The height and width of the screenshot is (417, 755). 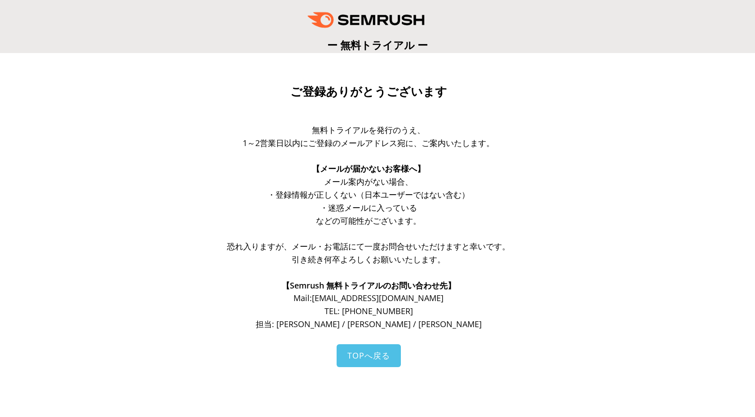 I want to click on span: 【Semrush 無料トライアルのお問い合わせ先】, so click(x=369, y=285).